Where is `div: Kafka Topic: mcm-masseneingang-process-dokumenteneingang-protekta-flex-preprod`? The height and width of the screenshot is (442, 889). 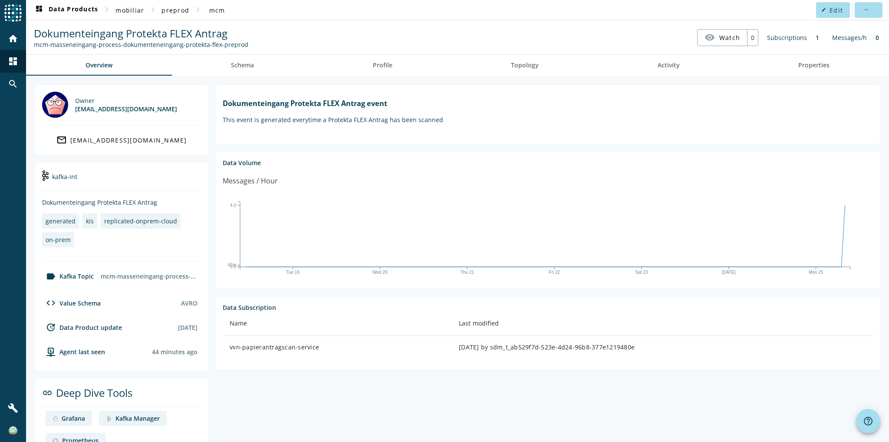 div: Kafka Topic: mcm-masseneingang-process-dokumenteneingang-protekta-flex-preprod is located at coordinates (141, 44).